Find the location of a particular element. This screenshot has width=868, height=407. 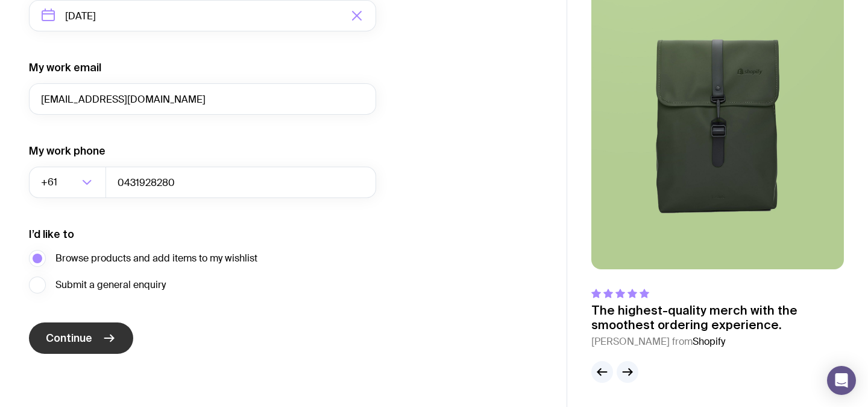

input: 0400123456 is located at coordinates (240, 183).